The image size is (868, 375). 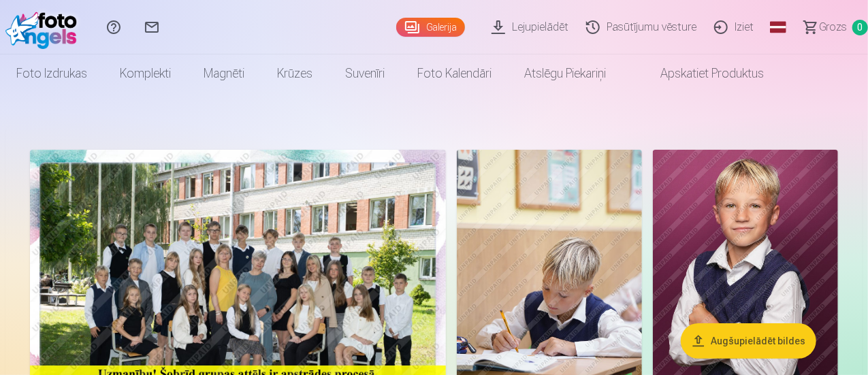 What do you see at coordinates (295, 73) in the screenshot?
I see `font: Krūzes` at bounding box center [295, 73].